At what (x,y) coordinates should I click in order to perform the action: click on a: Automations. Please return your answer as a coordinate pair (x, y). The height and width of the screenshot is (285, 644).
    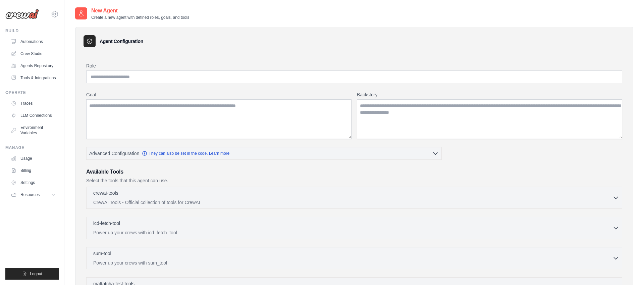
    Looking at the image, I should click on (33, 42).